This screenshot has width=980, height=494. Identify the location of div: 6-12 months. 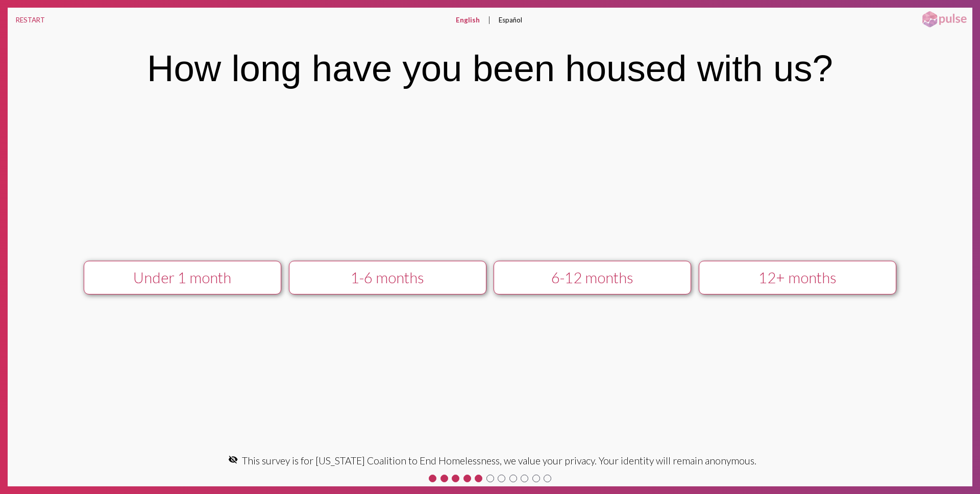
(593, 277).